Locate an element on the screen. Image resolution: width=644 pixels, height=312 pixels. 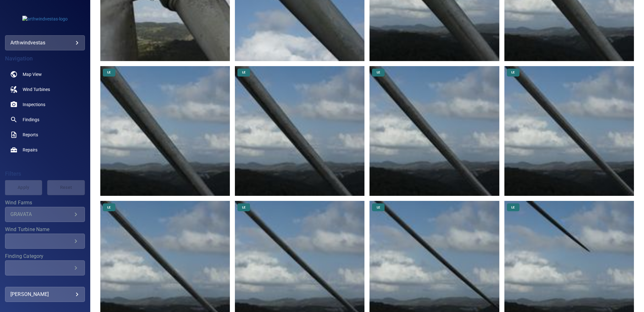
a: windturbines noActive is located at coordinates (45, 89).